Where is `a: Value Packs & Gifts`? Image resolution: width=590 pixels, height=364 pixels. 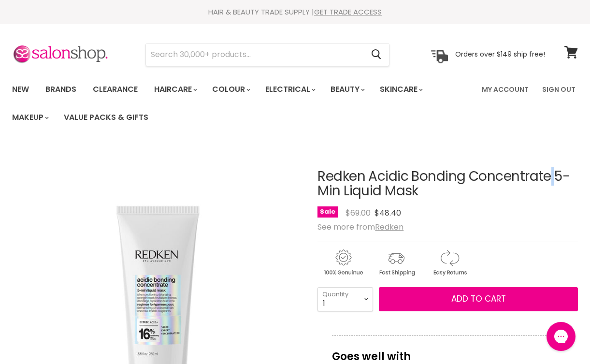
a: Value Packs & Gifts is located at coordinates (106, 117).